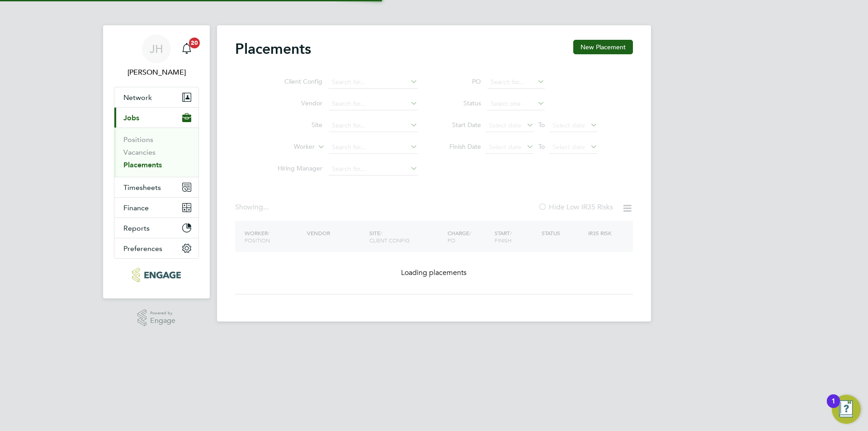 The image size is (868, 431). What do you see at coordinates (163, 313) in the screenshot?
I see `span: Powered by` at bounding box center [163, 313].